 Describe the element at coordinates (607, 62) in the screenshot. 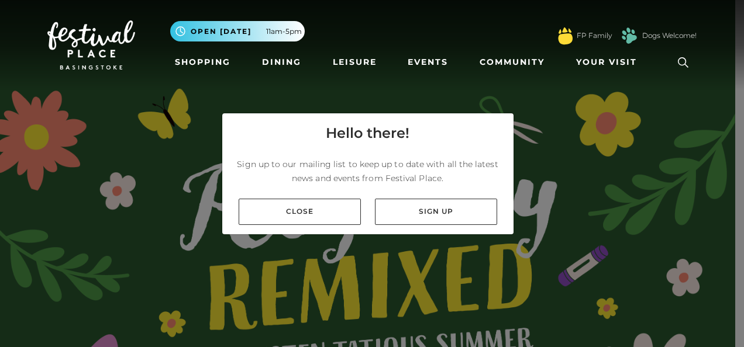

I see `span: Your Visit` at that location.